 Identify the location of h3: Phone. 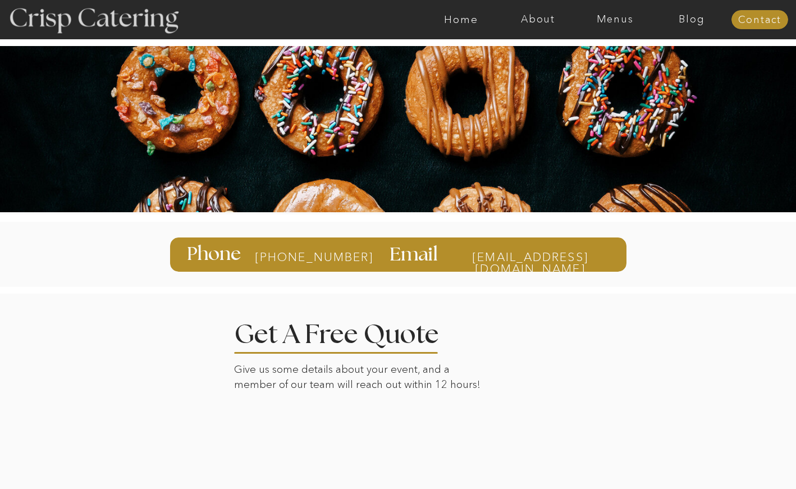
(215, 254).